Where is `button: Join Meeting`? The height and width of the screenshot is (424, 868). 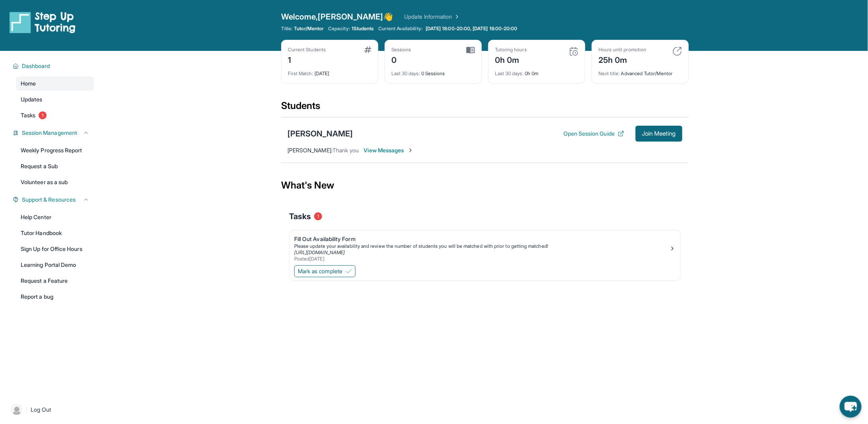
button: Join Meeting is located at coordinates (659, 133).